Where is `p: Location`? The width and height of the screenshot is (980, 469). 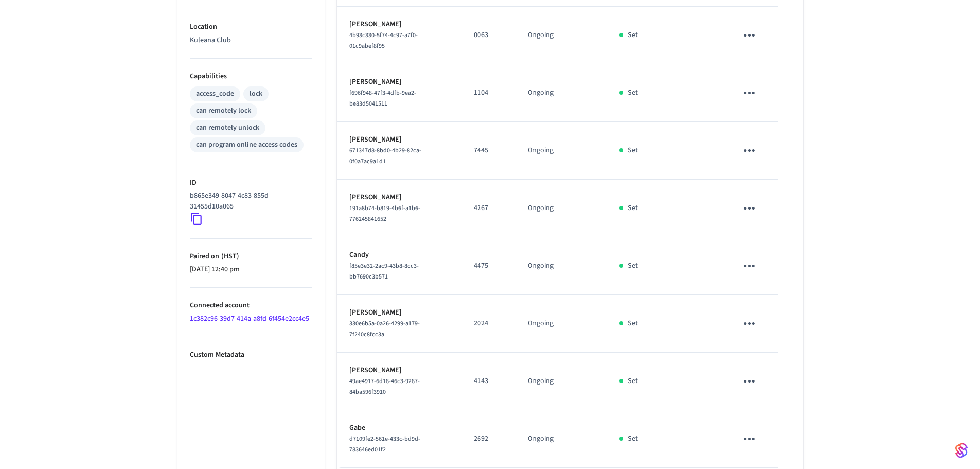
p: Location is located at coordinates (252, 27).